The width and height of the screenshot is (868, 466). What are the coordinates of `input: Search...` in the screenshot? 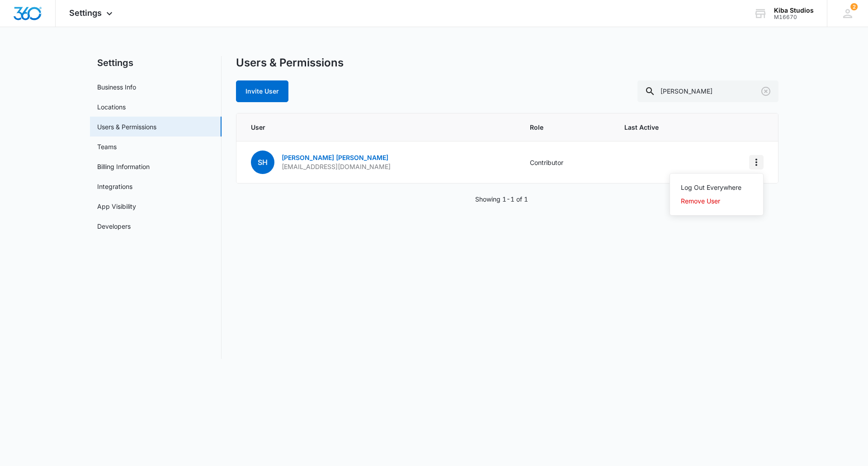 It's located at (708, 91).